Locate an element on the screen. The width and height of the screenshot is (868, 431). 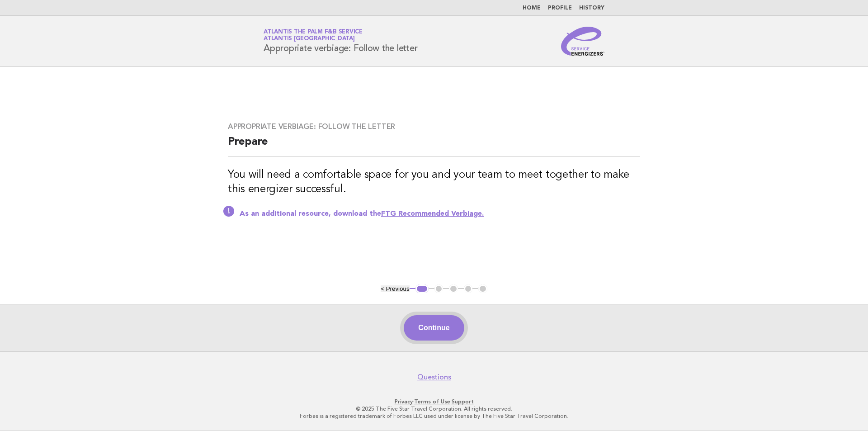
p: Forbes is a registered trademark of Forbes LLC used under license by The Five Star Travel Corpora... is located at coordinates (434, 416).